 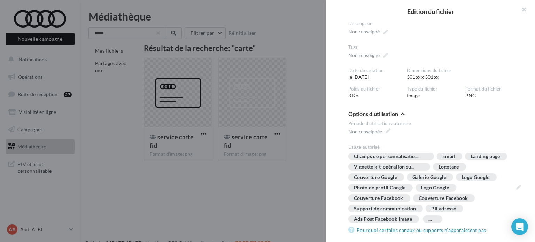 I want to click on span: Options d'utilisation, so click(x=373, y=114).